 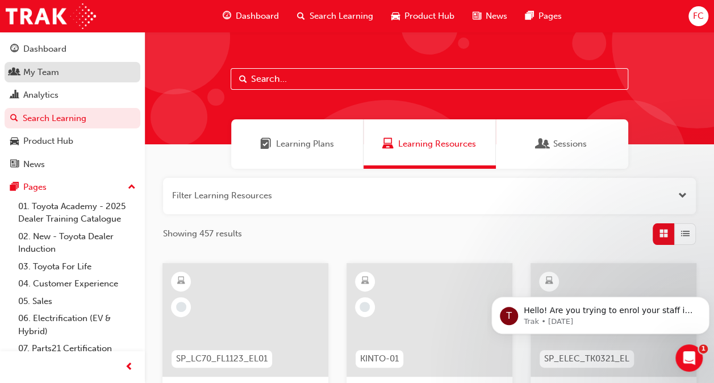 I want to click on button: FC, so click(x=698, y=16).